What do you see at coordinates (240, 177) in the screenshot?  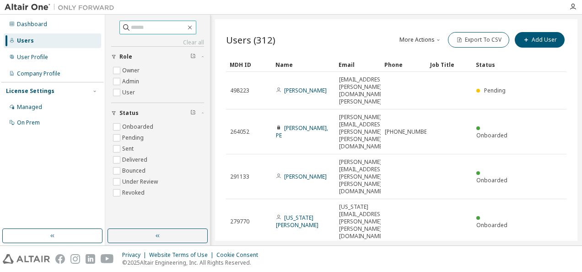 I see `span: 291133` at bounding box center [240, 177].